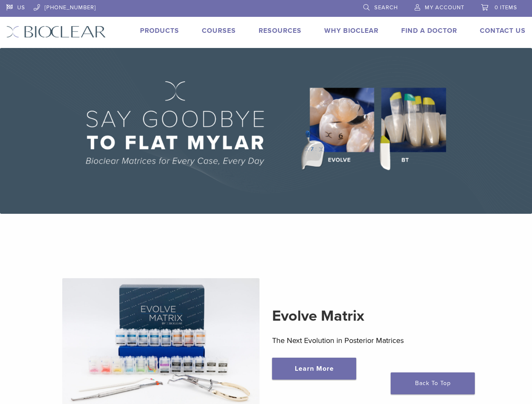  I want to click on a: Products, so click(159, 31).